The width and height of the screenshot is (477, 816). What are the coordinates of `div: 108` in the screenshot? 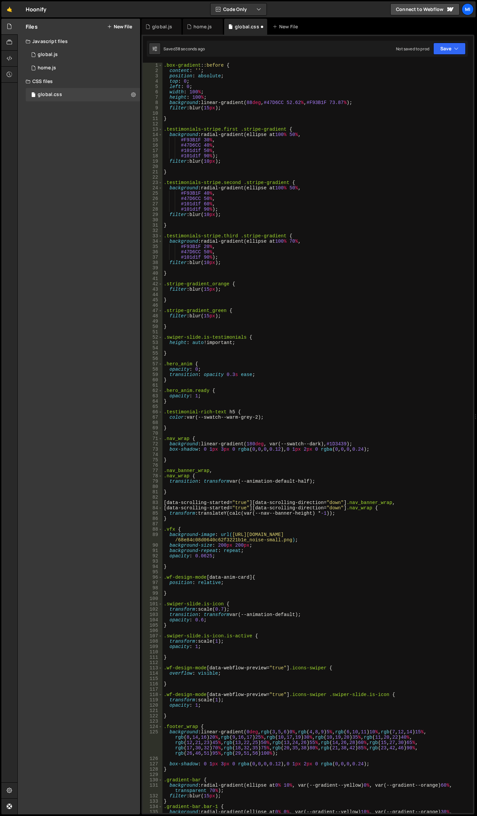 It's located at (152, 641).